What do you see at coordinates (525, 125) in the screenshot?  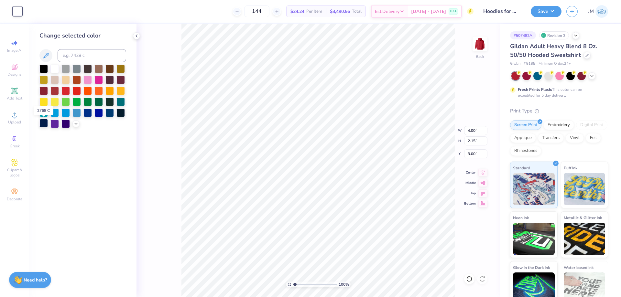 I see `div: Screen Print` at bounding box center [525, 125].